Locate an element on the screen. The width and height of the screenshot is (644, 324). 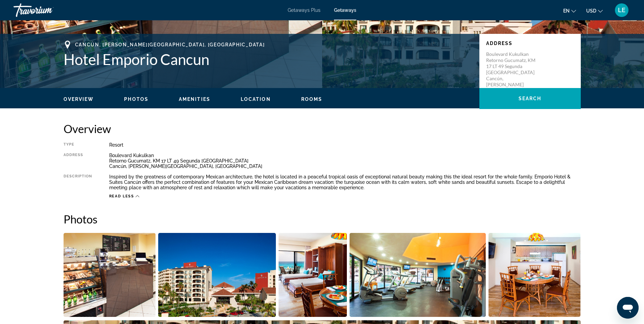
button: Read less is located at coordinates (124, 196).